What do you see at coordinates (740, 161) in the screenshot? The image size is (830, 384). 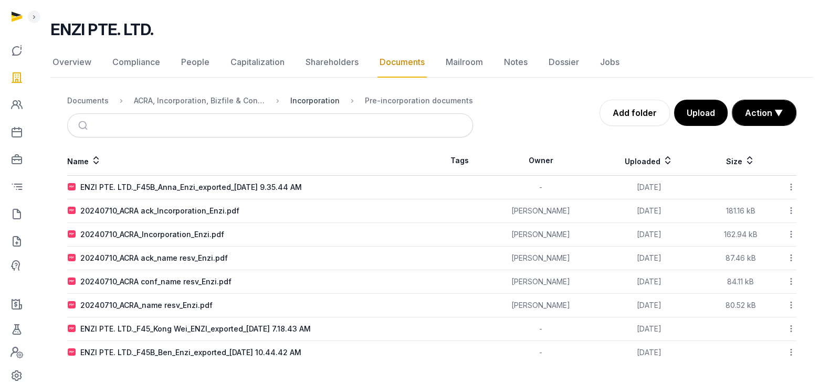 I see `th: Size` at bounding box center [740, 161].